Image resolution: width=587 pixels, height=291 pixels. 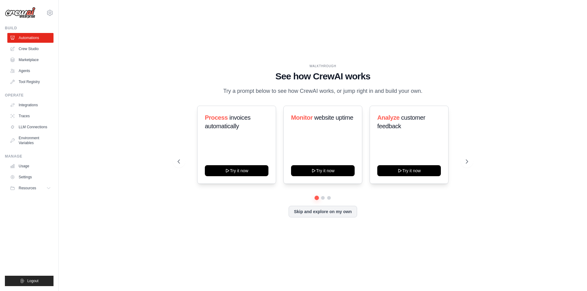 What do you see at coordinates (30, 71) in the screenshot?
I see `a: Agents` at bounding box center [30, 71].